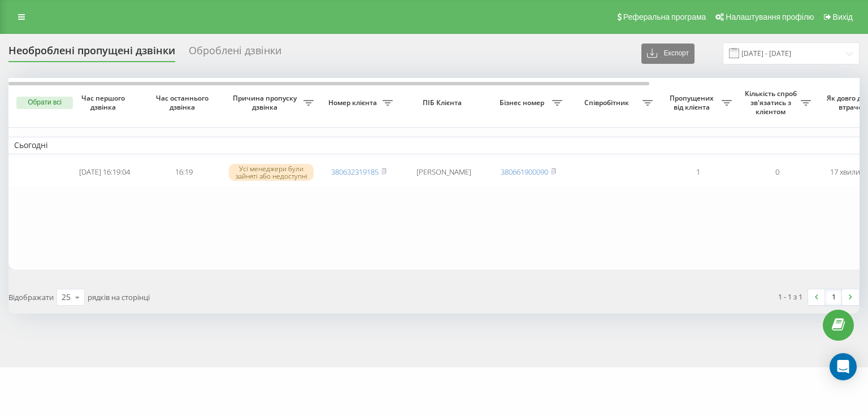  Describe the element at coordinates (770, 17) in the screenshot. I see `span: Налаштування профілю` at that location.